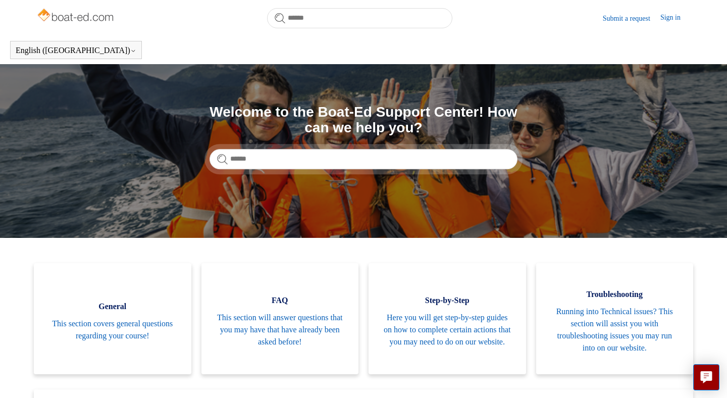 This screenshot has height=398, width=727. What do you see at coordinates (280, 300) in the screenshot?
I see `span: FAQ` at bounding box center [280, 300].